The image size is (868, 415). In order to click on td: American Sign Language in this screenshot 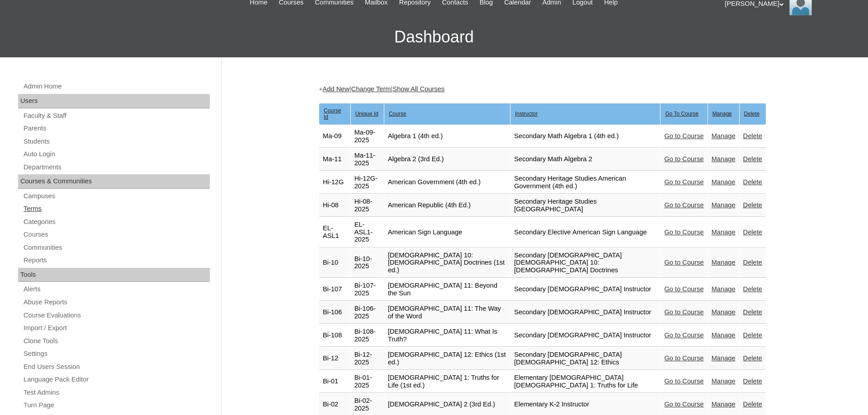, I will do `click(447, 232)`.